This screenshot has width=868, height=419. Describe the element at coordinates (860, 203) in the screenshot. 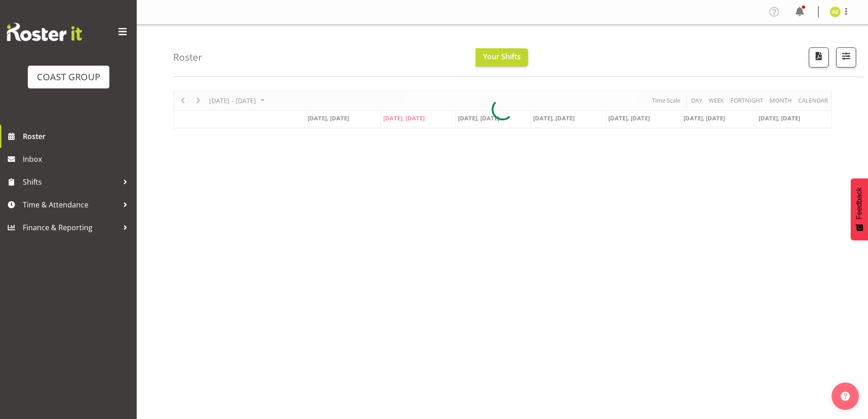

I see `span: Feedback` at that location.